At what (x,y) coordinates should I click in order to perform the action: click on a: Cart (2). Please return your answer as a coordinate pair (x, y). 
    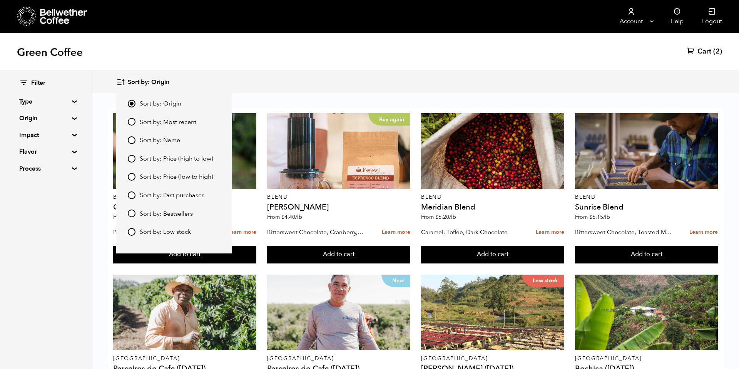
    Looking at the image, I should click on (704, 52).